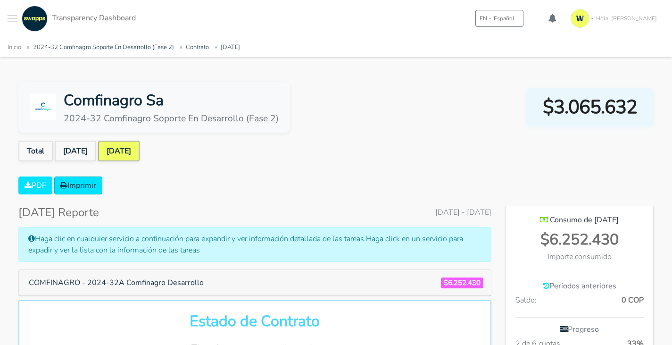 The image size is (672, 345). What do you see at coordinates (255, 321) in the screenshot?
I see `h2: Estado de Contrato` at bounding box center [255, 321].